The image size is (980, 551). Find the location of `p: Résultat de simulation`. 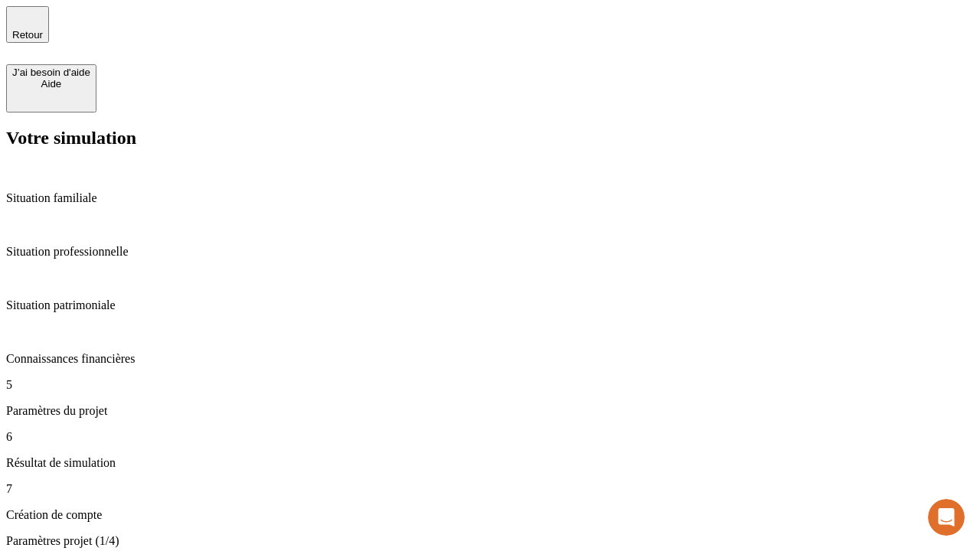

p: Résultat de simulation is located at coordinates (490, 464).